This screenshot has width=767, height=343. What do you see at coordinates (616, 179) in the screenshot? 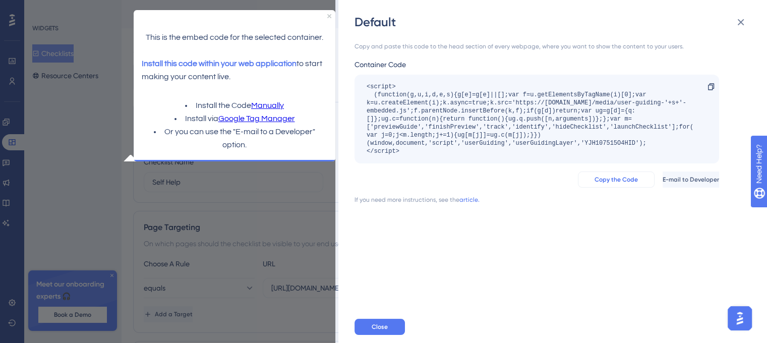
I see `span: Copy the Code` at bounding box center [616, 179].